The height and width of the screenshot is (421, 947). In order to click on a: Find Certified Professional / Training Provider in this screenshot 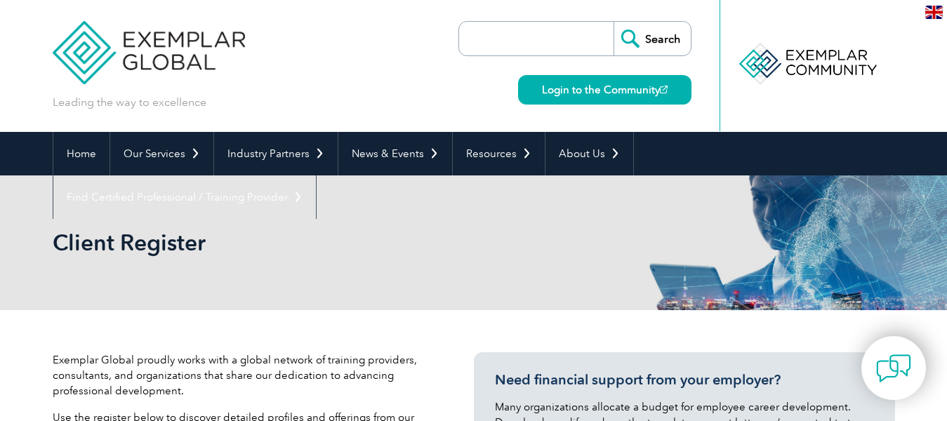, I will do `click(185, 197)`.